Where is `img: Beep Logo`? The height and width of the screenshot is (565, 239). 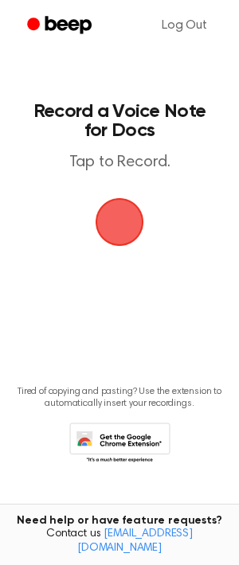
img: Beep Logo is located at coordinates (119, 222).